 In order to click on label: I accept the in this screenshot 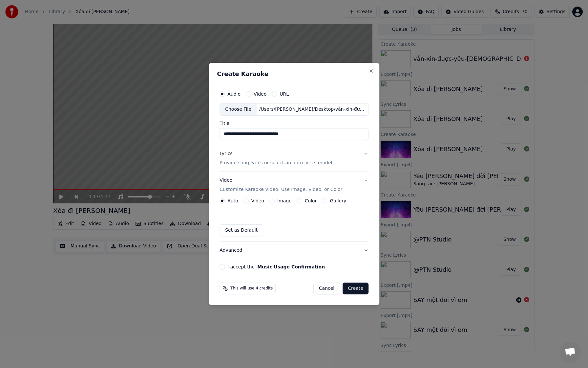, I will do `click(276, 267)`.